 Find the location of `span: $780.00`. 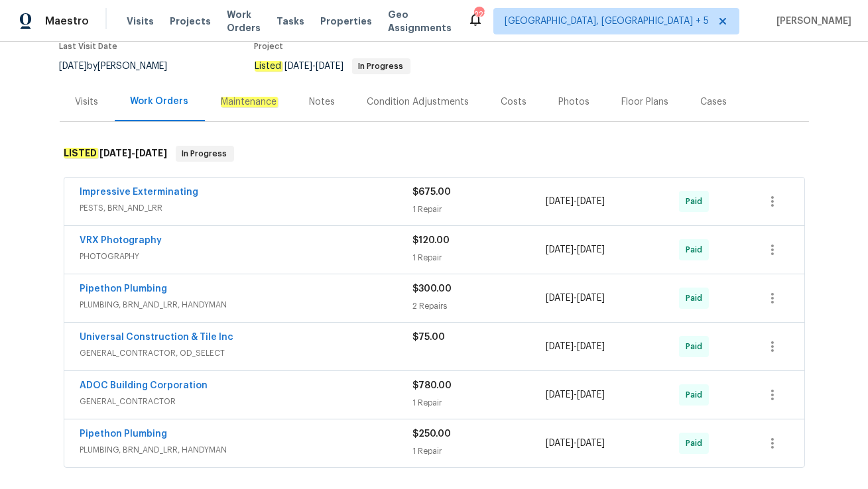

span: $780.00 is located at coordinates (432, 386).